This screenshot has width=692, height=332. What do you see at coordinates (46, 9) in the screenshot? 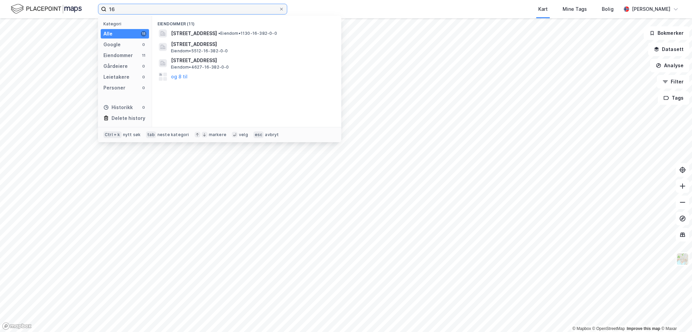
I see `img: logo.f888ab2527a4732fd821a326f86c7f29.svg` at bounding box center [46, 9].